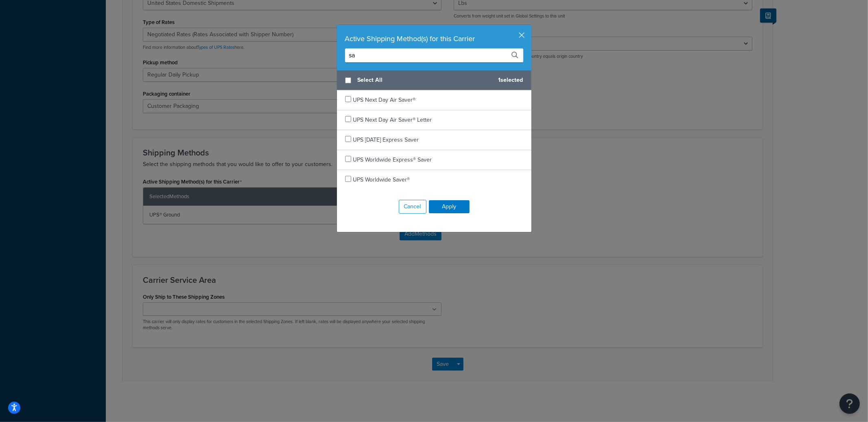 The image size is (868, 422). What do you see at coordinates (425, 80) in the screenshot?
I see `span: Select All` at bounding box center [425, 80].